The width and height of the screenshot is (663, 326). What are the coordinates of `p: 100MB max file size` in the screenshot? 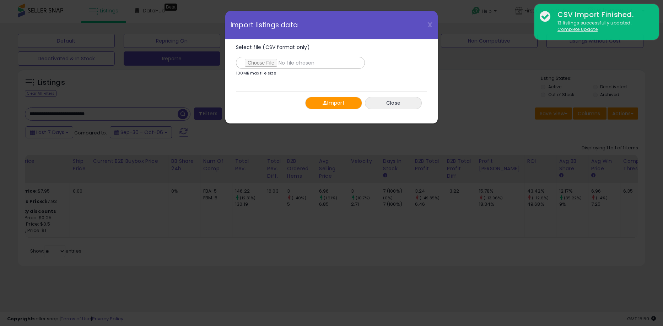 It's located at (256, 73).